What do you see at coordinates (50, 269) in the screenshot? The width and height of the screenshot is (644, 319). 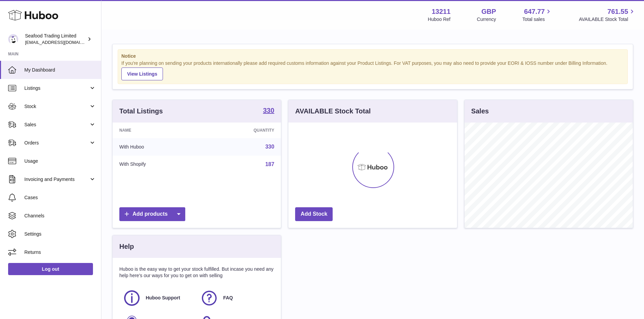 I see `a: Log out` at bounding box center [50, 269].